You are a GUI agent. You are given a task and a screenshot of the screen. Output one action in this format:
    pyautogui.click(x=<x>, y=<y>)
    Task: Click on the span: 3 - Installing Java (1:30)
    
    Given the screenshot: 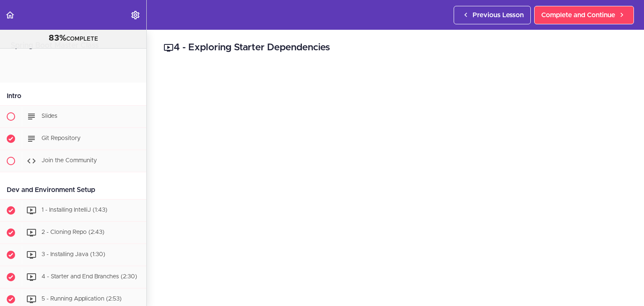 What is the action you would take?
    pyautogui.click(x=73, y=254)
    